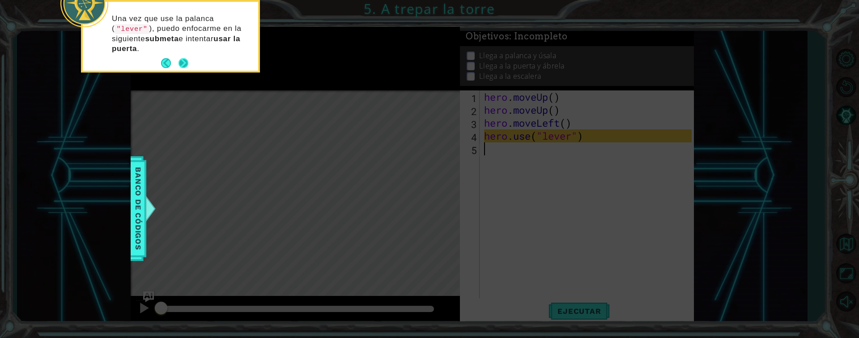 This screenshot has height=338, width=859. Describe the element at coordinates (131, 29) in the screenshot. I see `code: "lever"` at that location.